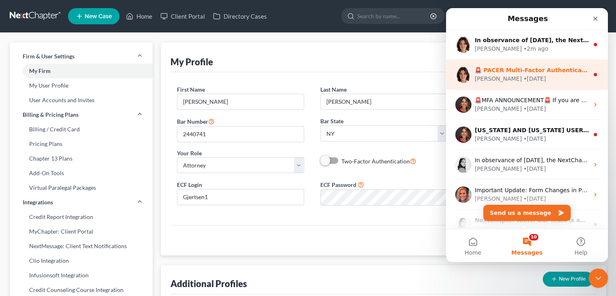 Image resolution: width=616 pixels, height=296 pixels. Describe the element at coordinates (183, 16) in the screenshot. I see `a: Client Portal` at that location.